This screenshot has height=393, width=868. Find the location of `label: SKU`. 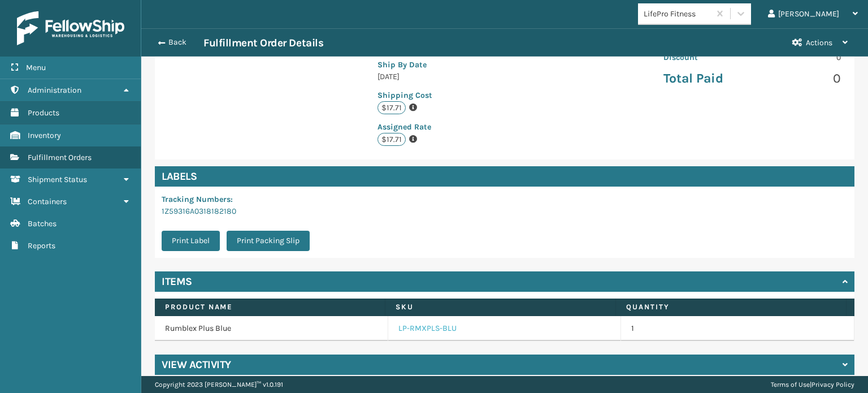

label: SKU is located at coordinates (500, 306).